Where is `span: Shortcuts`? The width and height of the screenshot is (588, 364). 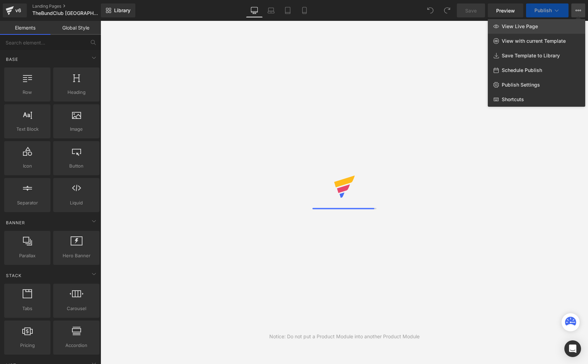 span: Shortcuts is located at coordinates (513, 100).